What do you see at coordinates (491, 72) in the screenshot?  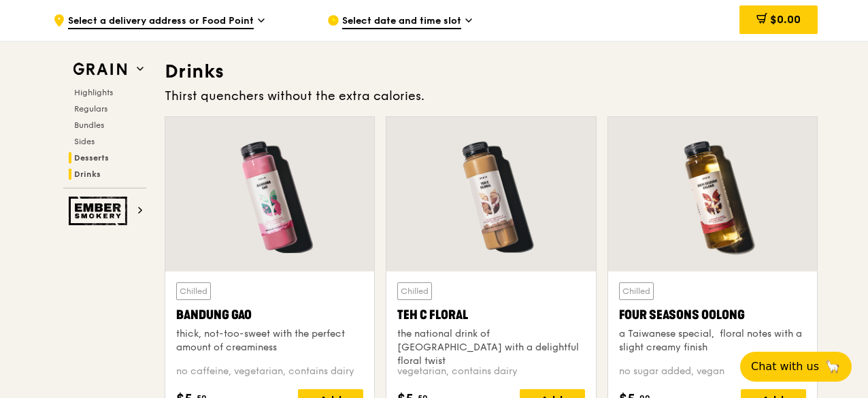 I see `h3: Drinks` at bounding box center [491, 72].